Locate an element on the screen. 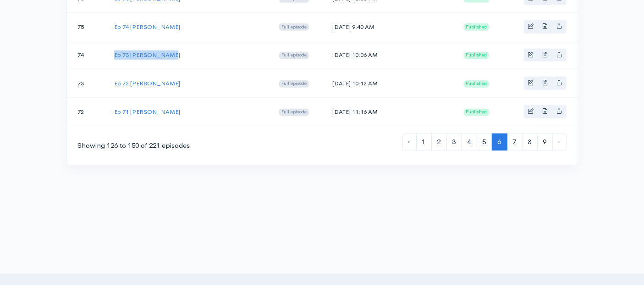 The width and height of the screenshot is (644, 285). td: 74 is located at coordinates (87, 55).